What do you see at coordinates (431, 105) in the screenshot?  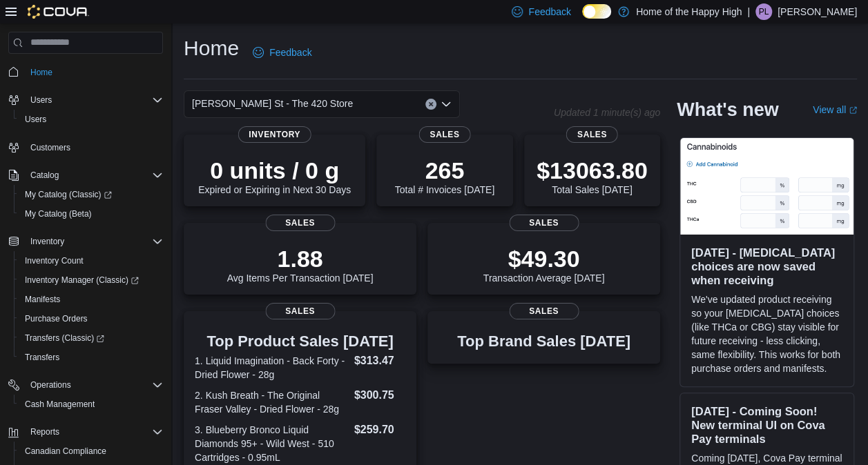 I see `button: Clear input` at bounding box center [431, 105].